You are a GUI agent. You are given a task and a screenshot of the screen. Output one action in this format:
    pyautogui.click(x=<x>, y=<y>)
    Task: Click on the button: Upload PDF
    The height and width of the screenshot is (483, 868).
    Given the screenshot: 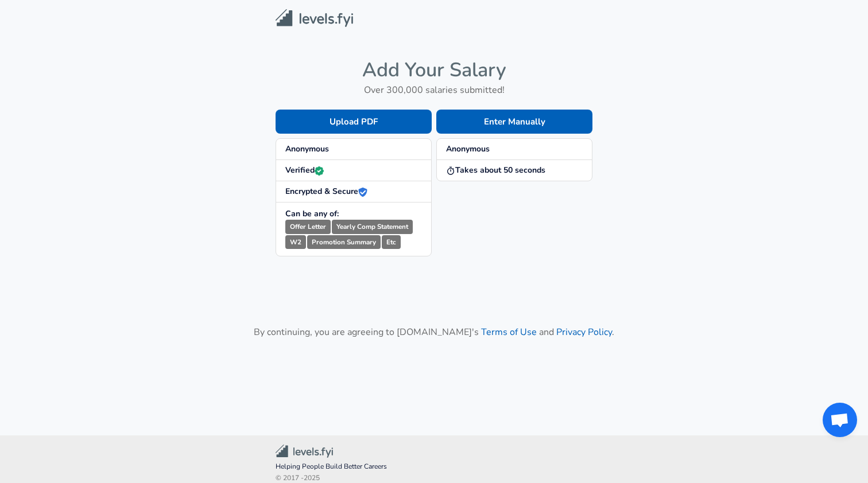 What is the action you would take?
    pyautogui.click(x=354, y=122)
    